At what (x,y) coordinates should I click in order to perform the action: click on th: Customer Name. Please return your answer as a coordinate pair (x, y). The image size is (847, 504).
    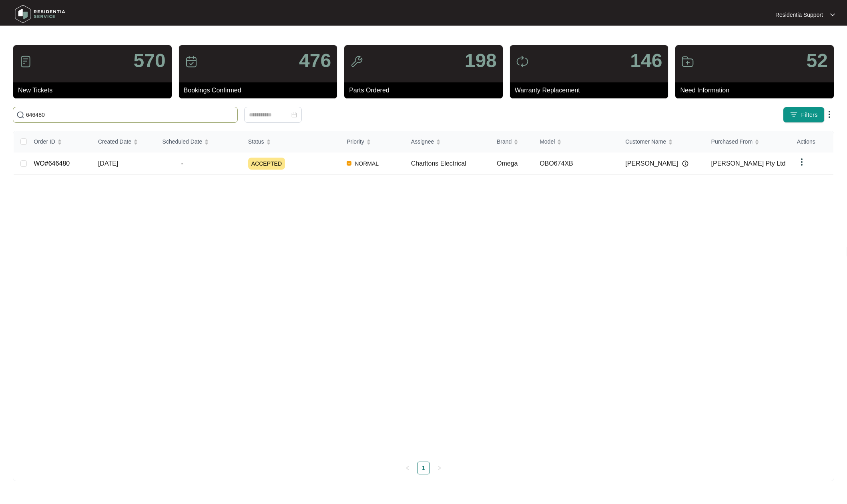
    Looking at the image, I should click on (662, 141).